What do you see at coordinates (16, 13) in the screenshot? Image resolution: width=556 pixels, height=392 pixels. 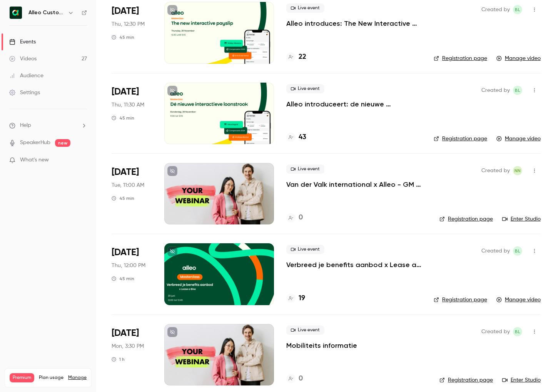 I see `img: Alleo Customer Success` at bounding box center [16, 13].